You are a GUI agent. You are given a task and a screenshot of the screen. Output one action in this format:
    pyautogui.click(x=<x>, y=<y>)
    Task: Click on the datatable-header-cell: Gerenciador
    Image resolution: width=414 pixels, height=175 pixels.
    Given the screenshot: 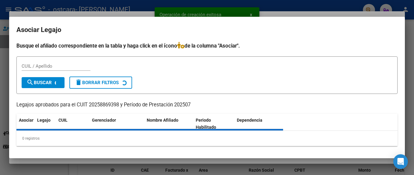 What is the action you would take?
    pyautogui.click(x=117, y=124)
    